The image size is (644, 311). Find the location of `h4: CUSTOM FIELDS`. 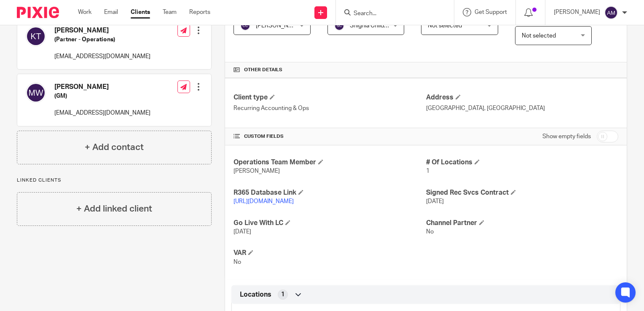

h4: CUSTOM FIELDS is located at coordinates (330, 137).